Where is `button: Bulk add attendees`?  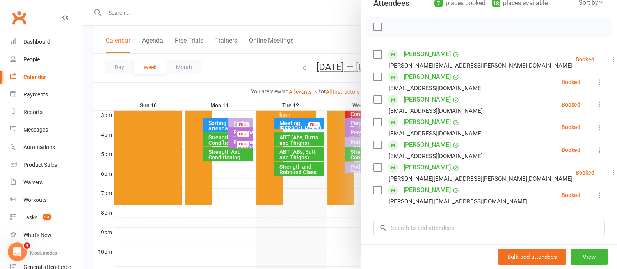
button: Bulk add attendees is located at coordinates (532, 257).